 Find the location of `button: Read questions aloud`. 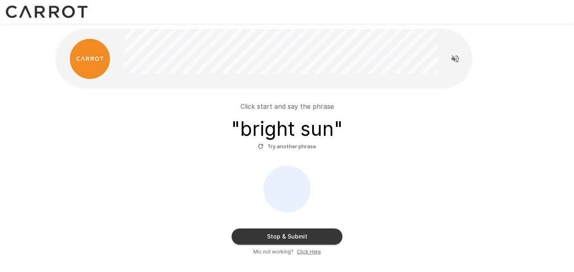

button: Read questions aloud is located at coordinates (455, 59).